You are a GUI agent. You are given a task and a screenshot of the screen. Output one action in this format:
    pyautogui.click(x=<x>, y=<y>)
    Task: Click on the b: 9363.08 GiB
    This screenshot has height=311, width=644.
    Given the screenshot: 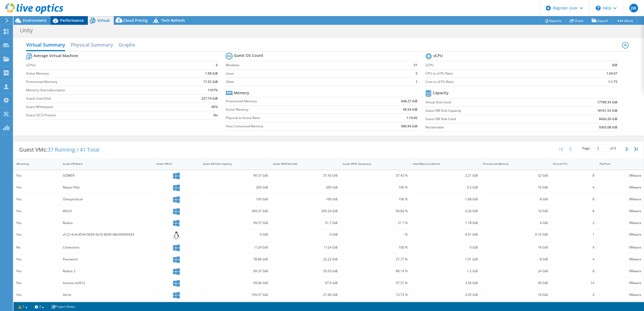 What is the action you would take?
    pyautogui.click(x=608, y=127)
    